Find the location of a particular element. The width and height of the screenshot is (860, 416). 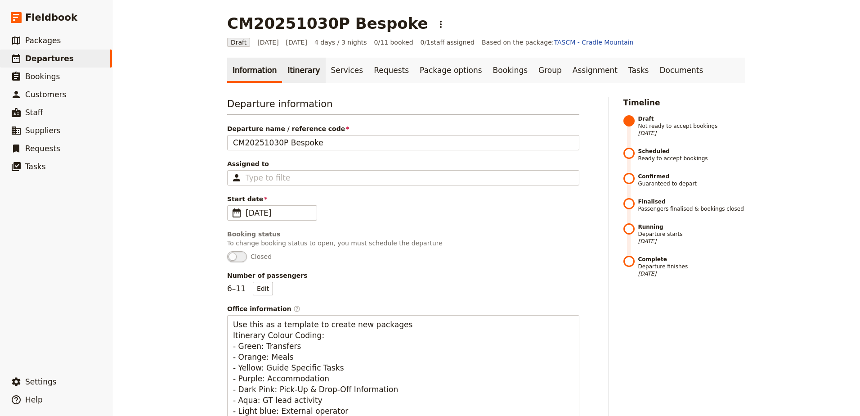

span: Packages is located at coordinates (43, 40).